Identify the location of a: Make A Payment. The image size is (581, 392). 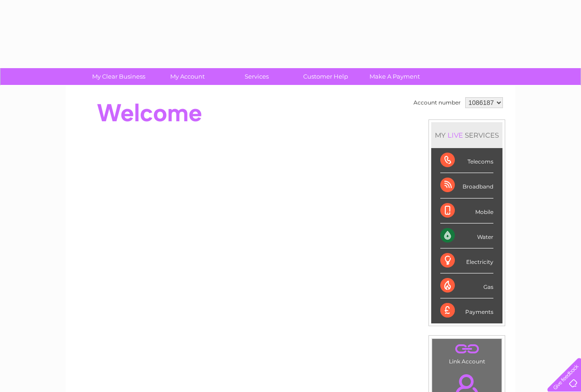
(395, 76).